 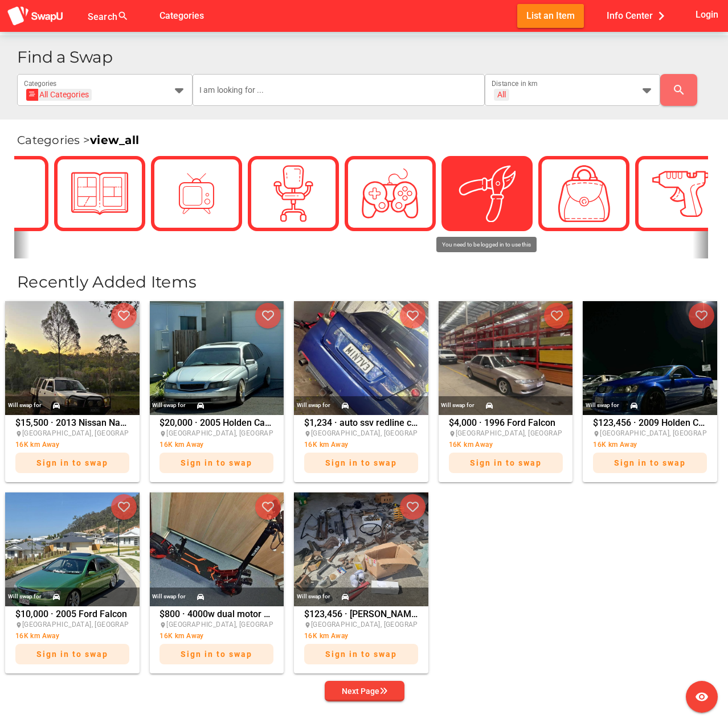 I want to click on button: List an Item, so click(x=550, y=15).